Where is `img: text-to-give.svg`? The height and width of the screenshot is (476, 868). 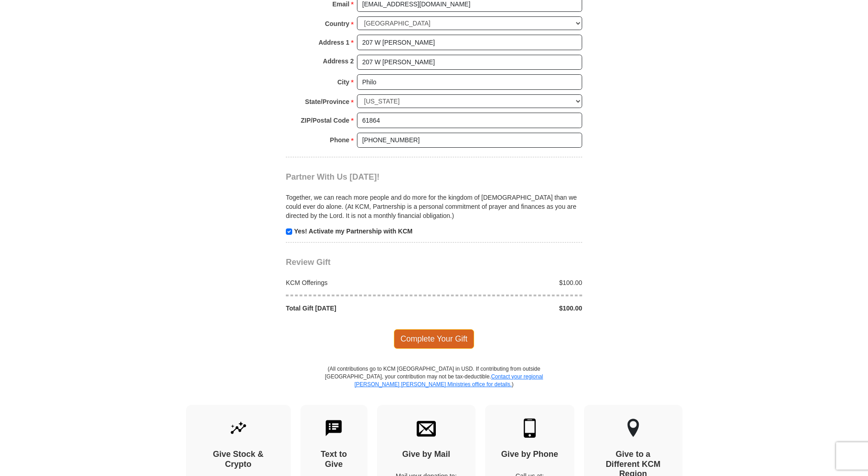 img: text-to-give.svg is located at coordinates (333, 428).